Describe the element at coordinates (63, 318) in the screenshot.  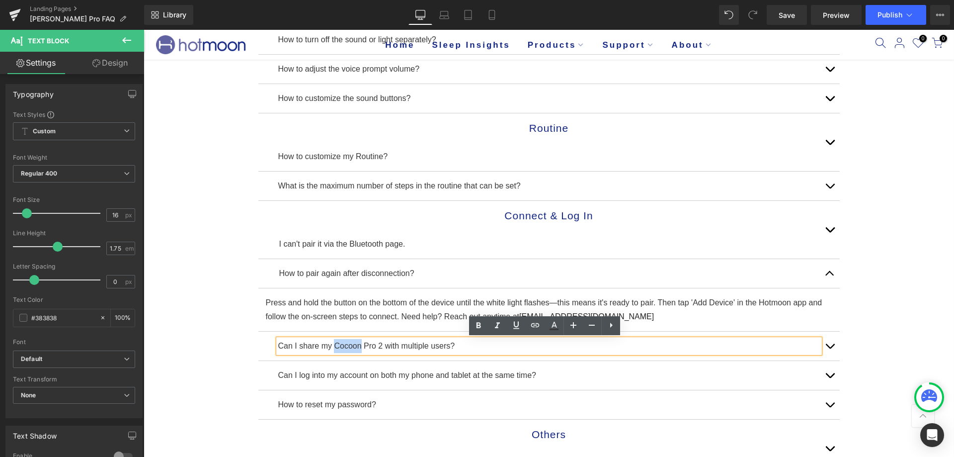
I see `input: Color` at that location.